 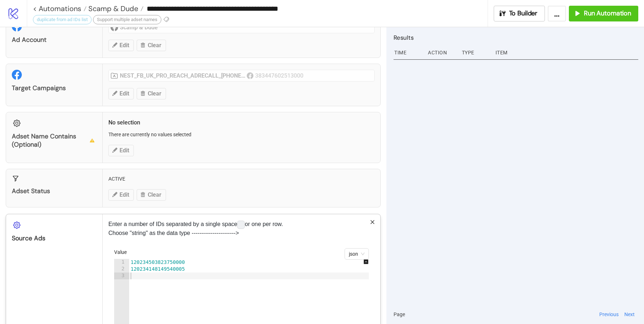 I want to click on div: Type, so click(x=476, y=53).